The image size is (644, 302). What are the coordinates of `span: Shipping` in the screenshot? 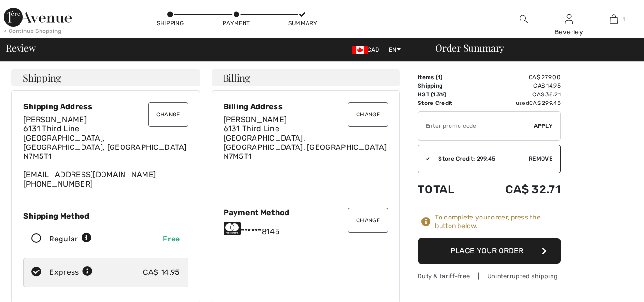 It's located at (42, 78).